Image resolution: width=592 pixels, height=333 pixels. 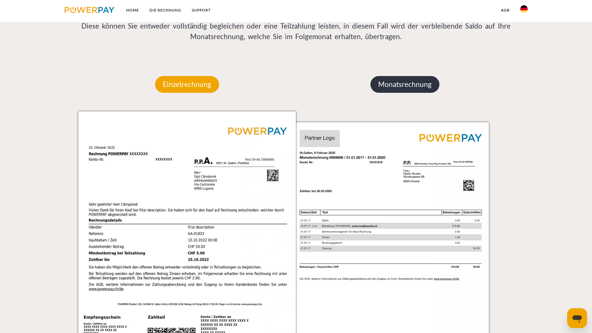 What do you see at coordinates (132, 10) in the screenshot?
I see `a: Home` at bounding box center [132, 10].